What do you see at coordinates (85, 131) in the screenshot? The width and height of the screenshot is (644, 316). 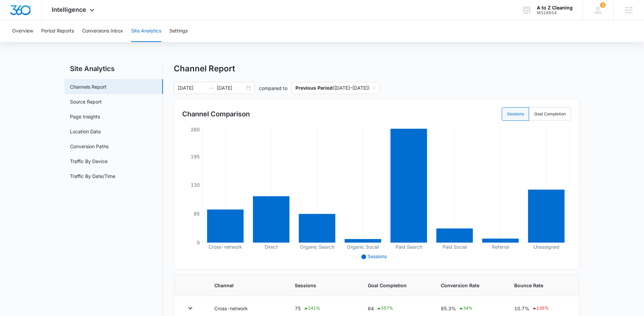 I see `a: Location Data` at bounding box center [85, 131].